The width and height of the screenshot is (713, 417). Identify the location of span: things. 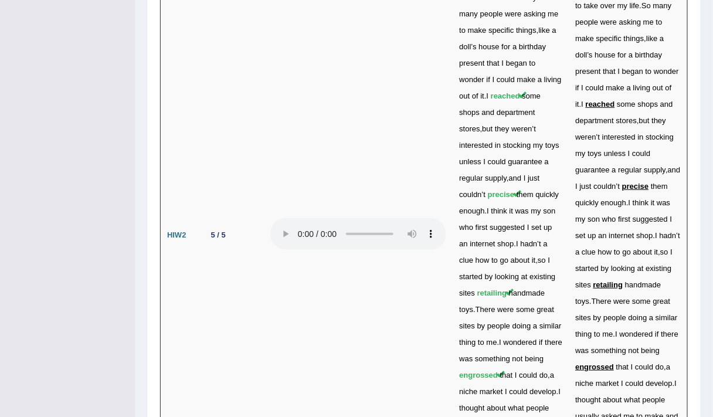
(634, 38).